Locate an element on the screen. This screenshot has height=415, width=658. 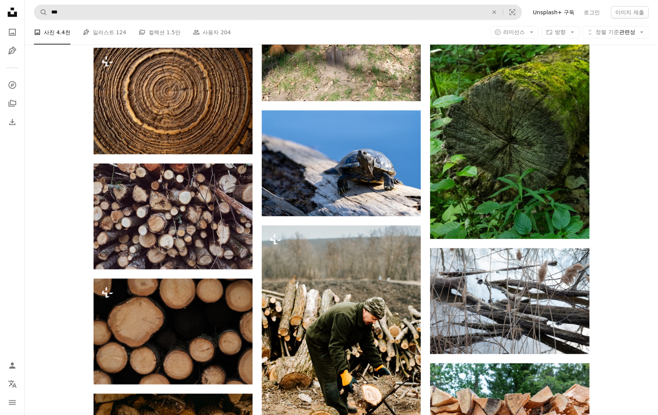
button: Unsplash 검색 is located at coordinates (41, 12).